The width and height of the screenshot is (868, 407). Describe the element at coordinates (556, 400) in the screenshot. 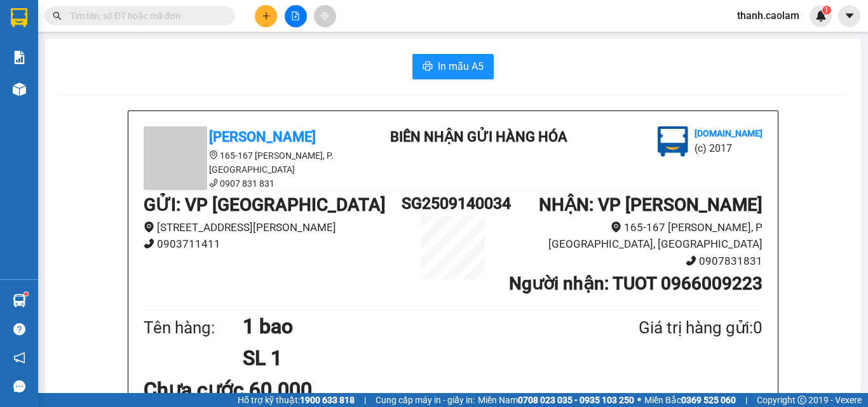

I see `span: Miền Nam` at that location.